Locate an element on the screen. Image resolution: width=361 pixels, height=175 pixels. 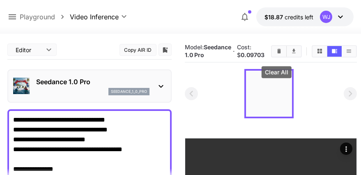
span: $18.87 is located at coordinates (275, 17).